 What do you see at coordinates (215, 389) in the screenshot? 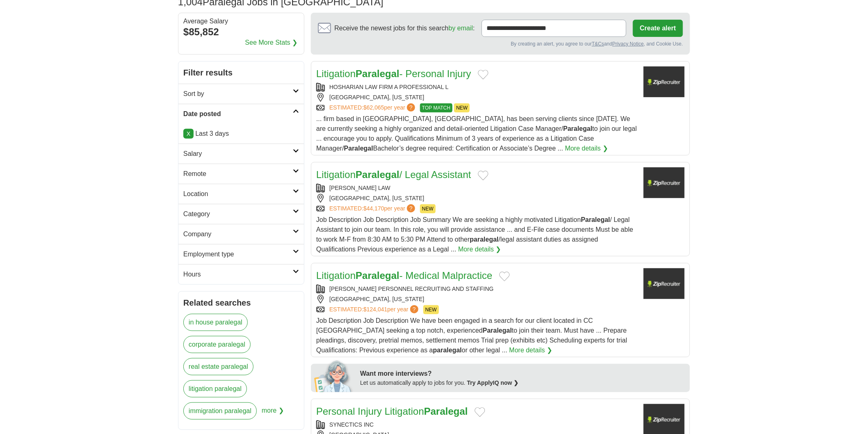
I see `a: litigation paralegal` at bounding box center [215, 389].